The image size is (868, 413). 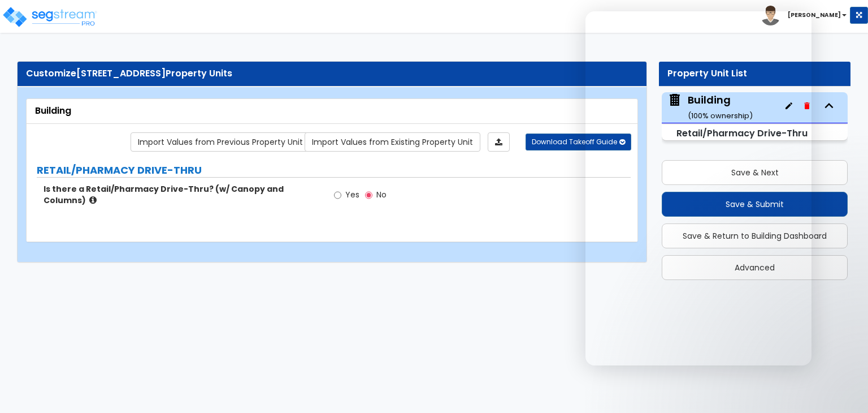 I want to click on input: Yes, so click(x=338, y=195).